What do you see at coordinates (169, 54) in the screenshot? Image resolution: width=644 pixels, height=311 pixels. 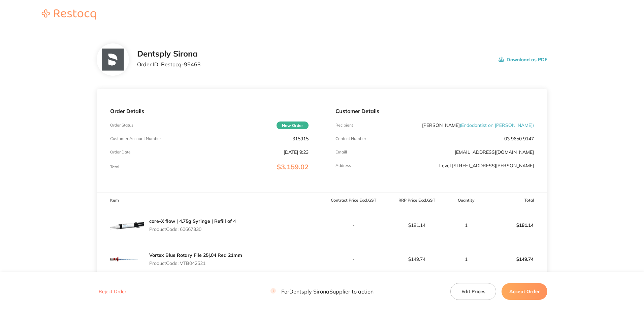 I see `h2: Dentsply Sirona` at bounding box center [169, 54].